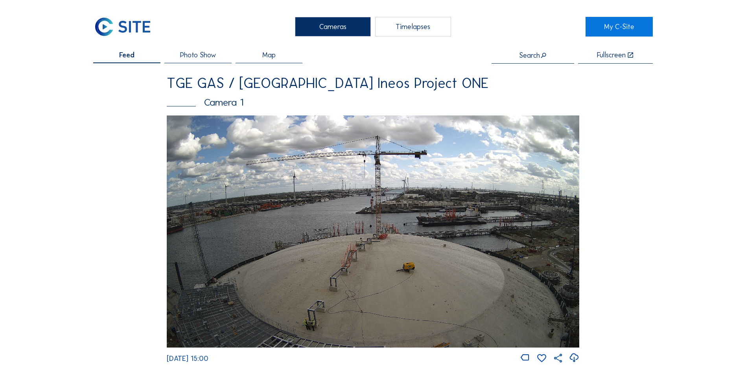 The height and width of the screenshot is (366, 746). What do you see at coordinates (269, 55) in the screenshot?
I see `span: Map` at bounding box center [269, 55].